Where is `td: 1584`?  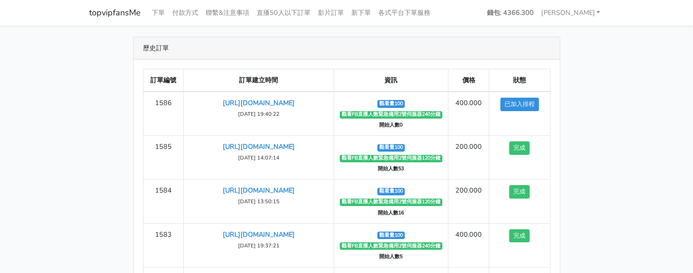 td: 1584 is located at coordinates (163, 201).